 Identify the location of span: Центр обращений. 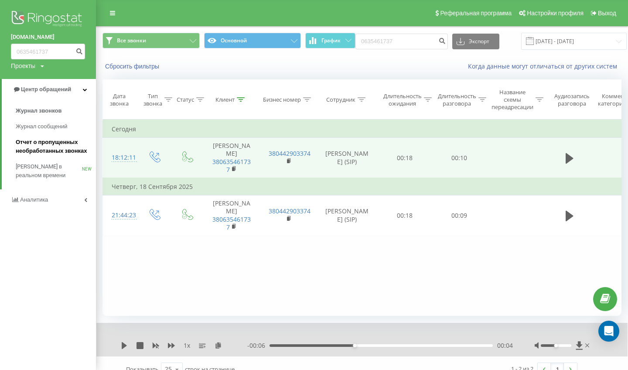
(46, 89).